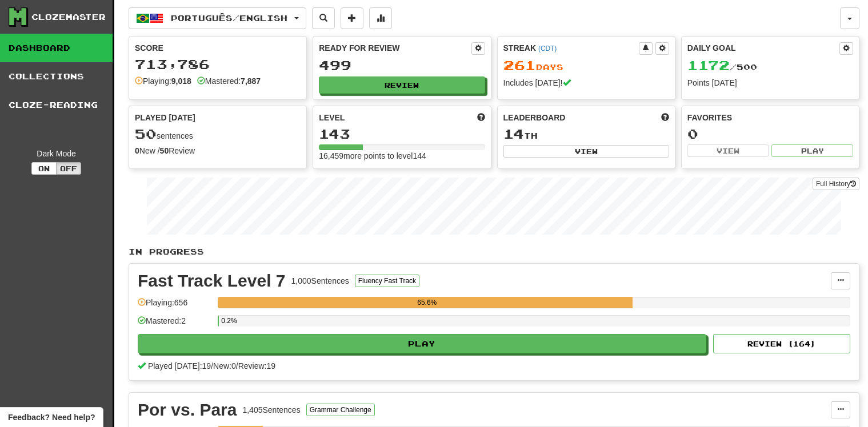 The width and height of the screenshot is (868, 427). What do you see at coordinates (229, 17) in the screenshot?
I see `span: Português / English` at bounding box center [229, 17].